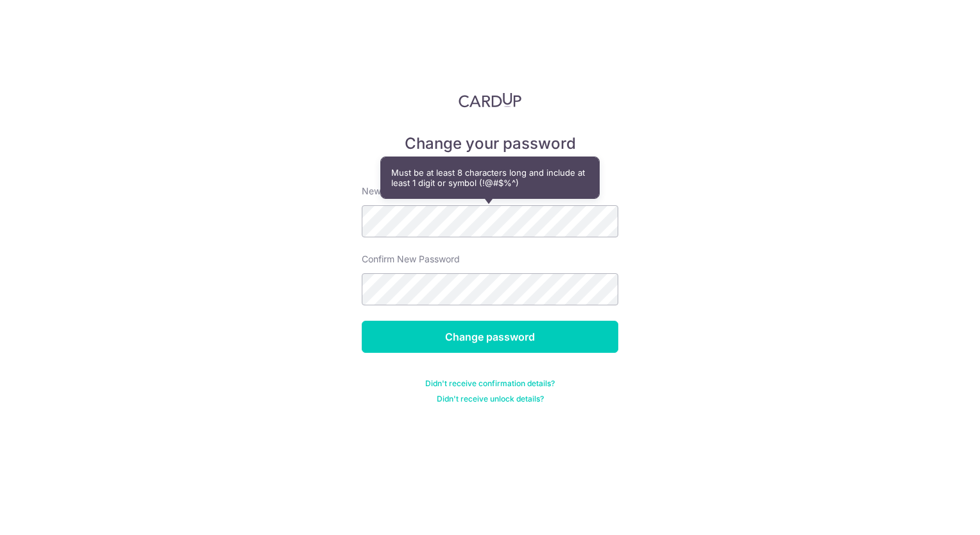 The image size is (980, 535). I want to click on a: Didn't receive confirmation details?, so click(490, 384).